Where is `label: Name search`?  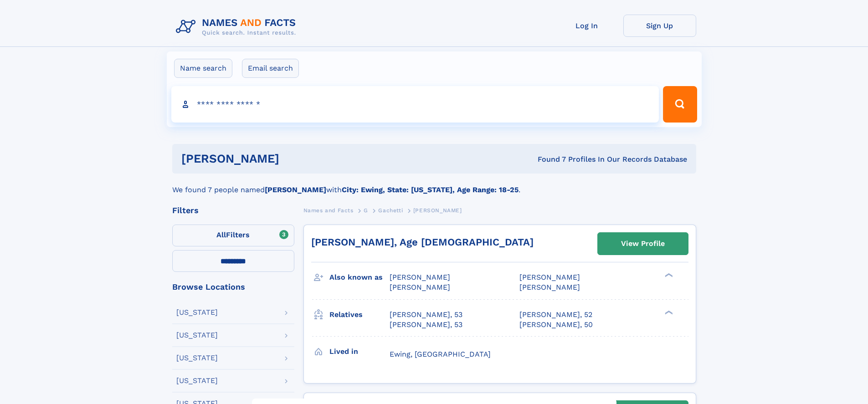
label: Name search is located at coordinates (203, 68).